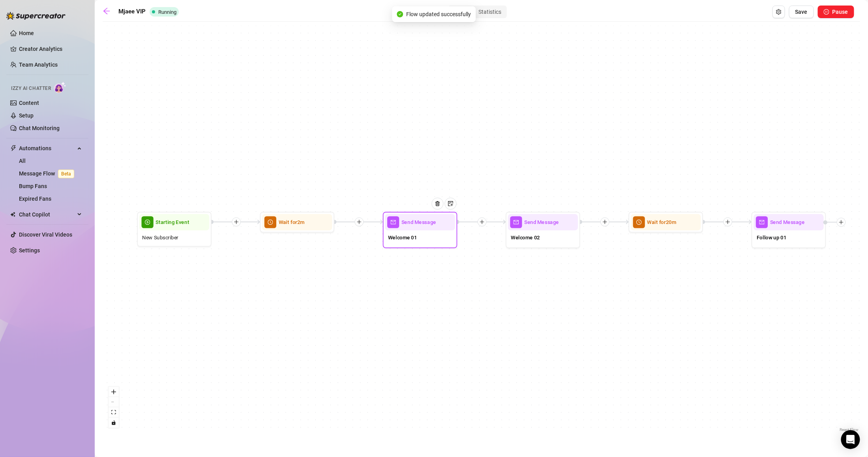  Describe the element at coordinates (113, 402) in the screenshot. I see `button: zoom out` at that location.